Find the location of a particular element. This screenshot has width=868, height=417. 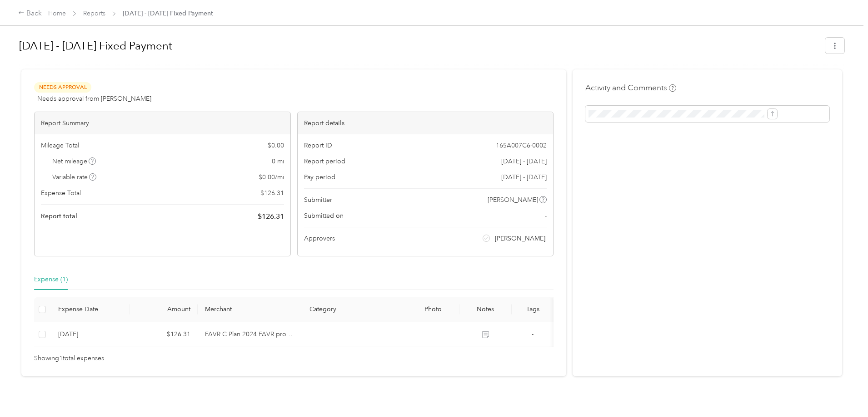

span: Net mileage is located at coordinates (74, 161).